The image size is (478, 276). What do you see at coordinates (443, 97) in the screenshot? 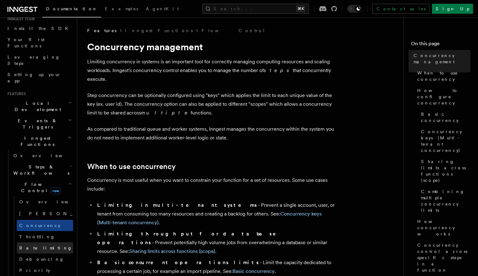
I see `a: How to configure concurrency` at bounding box center [443, 97].